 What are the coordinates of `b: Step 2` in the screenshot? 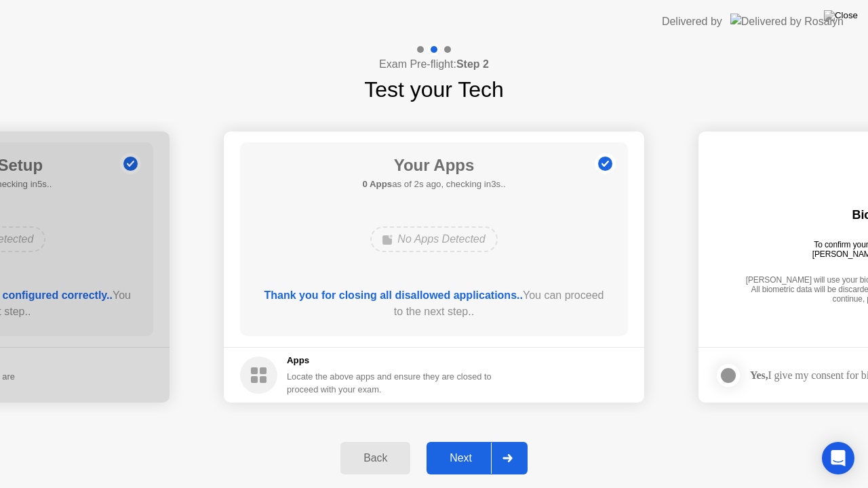 It's located at (473, 63).